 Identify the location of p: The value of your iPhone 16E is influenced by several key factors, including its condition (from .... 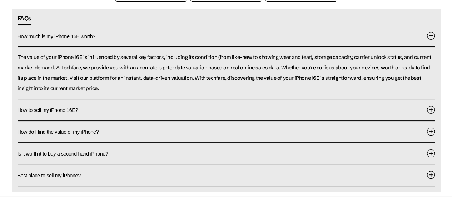
(226, 73).